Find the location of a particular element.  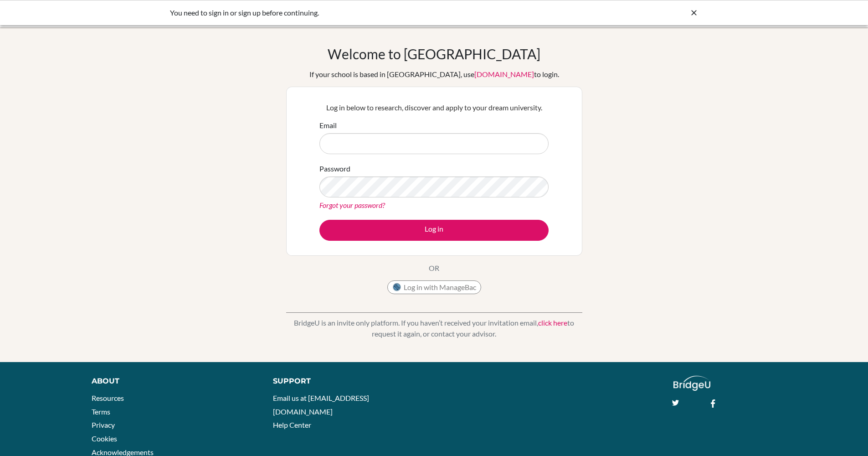

div: About is located at coordinates (172, 381).